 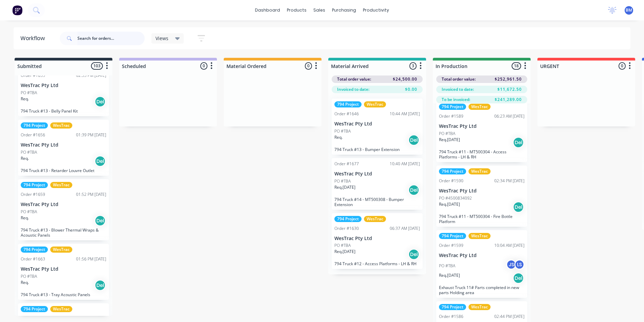 What do you see at coordinates (111, 38) in the screenshot?
I see `input: Search for orders...` at bounding box center [111, 38].